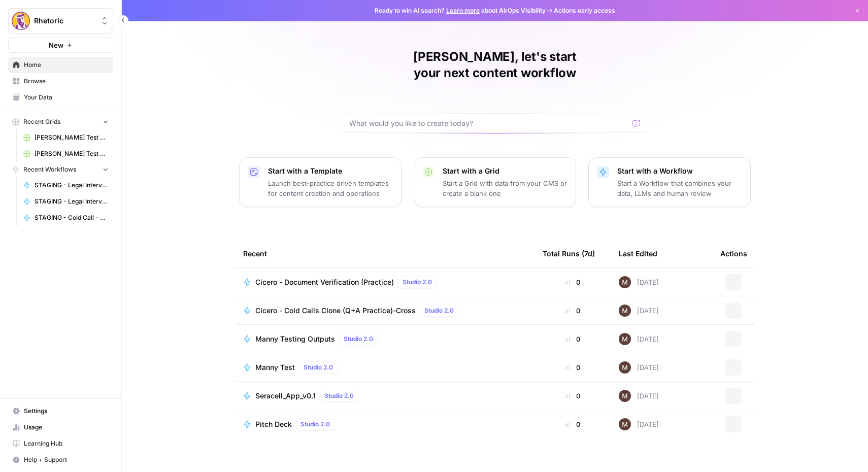  I want to click on span: Your Data, so click(66, 97).